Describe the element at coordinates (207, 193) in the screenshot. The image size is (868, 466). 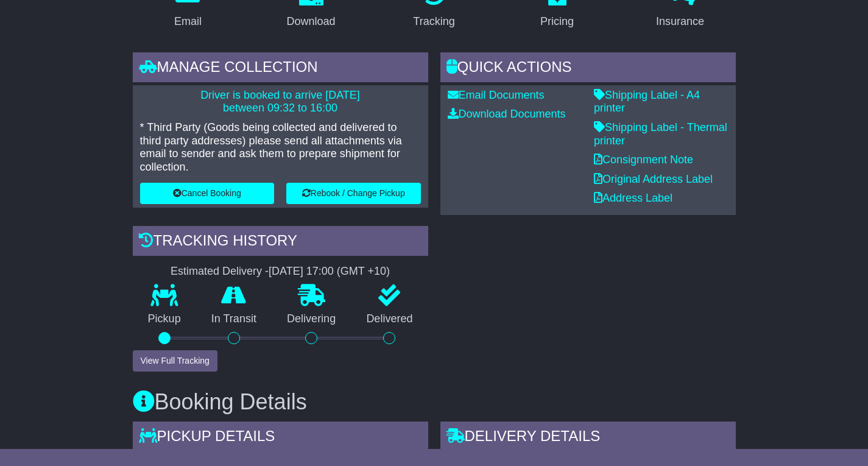
I see `button: Cancel Booking` at that location.